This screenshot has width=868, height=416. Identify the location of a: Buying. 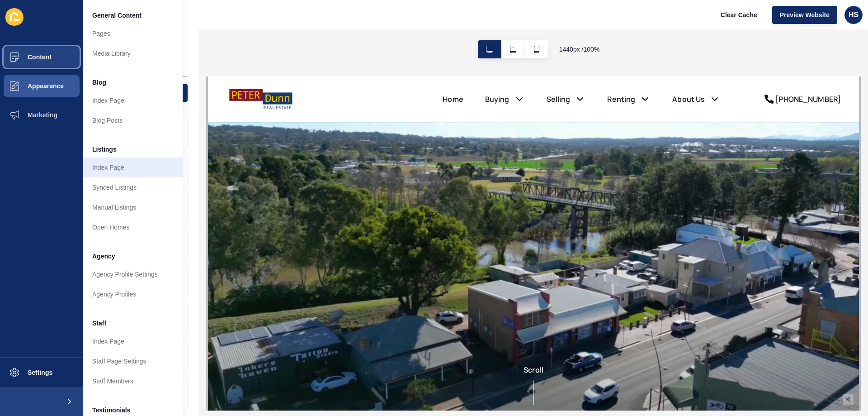
(289, 22).